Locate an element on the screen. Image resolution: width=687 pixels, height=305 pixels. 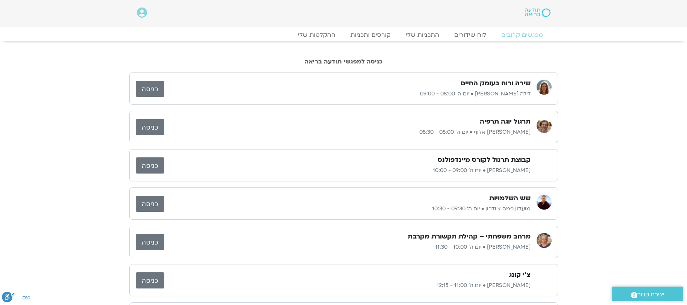
a: מפגשים קרובים is located at coordinates (522, 35).